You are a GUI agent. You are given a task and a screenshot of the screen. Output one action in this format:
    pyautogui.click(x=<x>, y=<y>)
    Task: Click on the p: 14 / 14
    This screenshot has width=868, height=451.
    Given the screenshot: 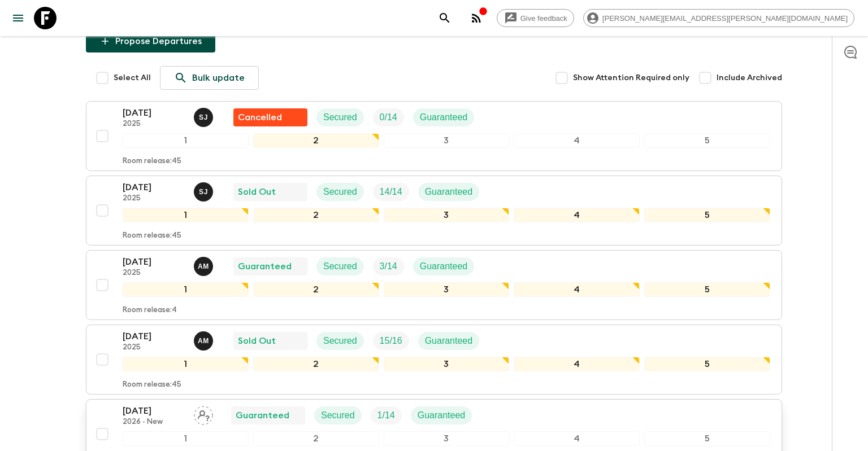 What is the action you would take?
    pyautogui.click(x=391, y=192)
    